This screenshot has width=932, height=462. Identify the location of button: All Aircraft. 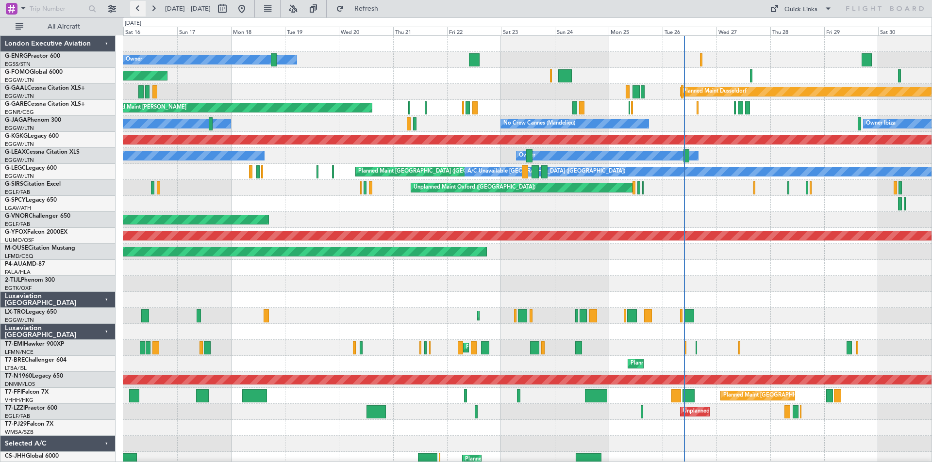
(58, 27).